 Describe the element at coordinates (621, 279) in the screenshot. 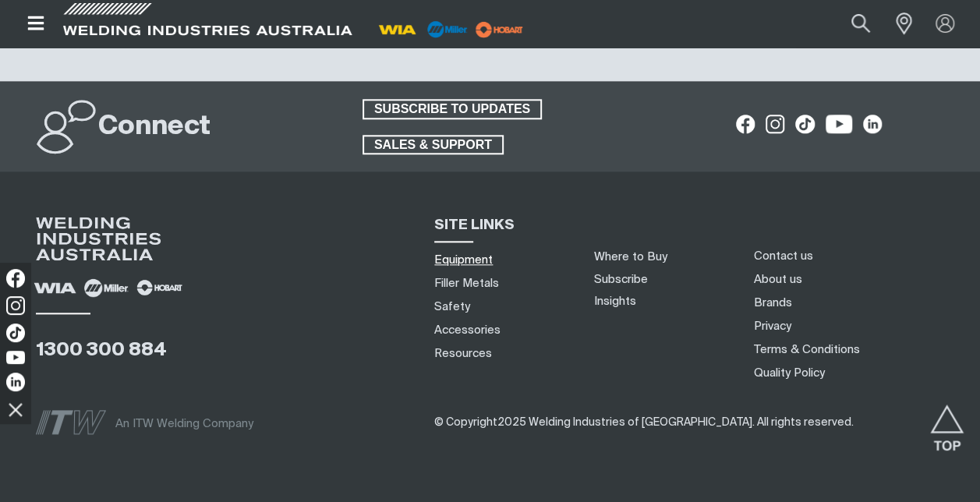

I see `a: Subscribe` at that location.